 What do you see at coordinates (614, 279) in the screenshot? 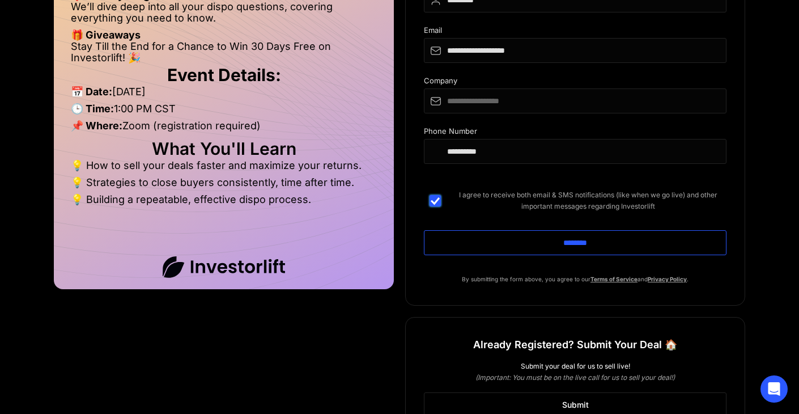
I see `a: Terms of Service` at bounding box center [614, 279].